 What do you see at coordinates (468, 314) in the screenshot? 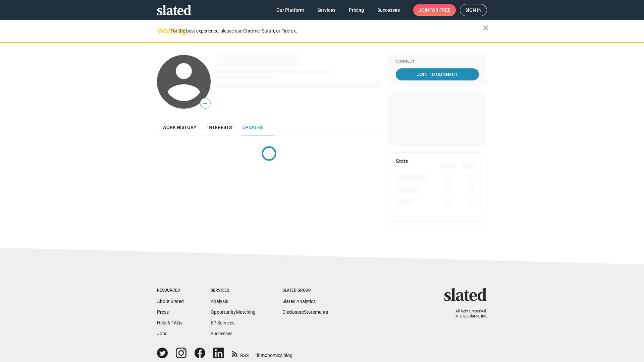
I see `p: All rights reserved. © 2025 Slated, Inc.` at bounding box center [468, 314].